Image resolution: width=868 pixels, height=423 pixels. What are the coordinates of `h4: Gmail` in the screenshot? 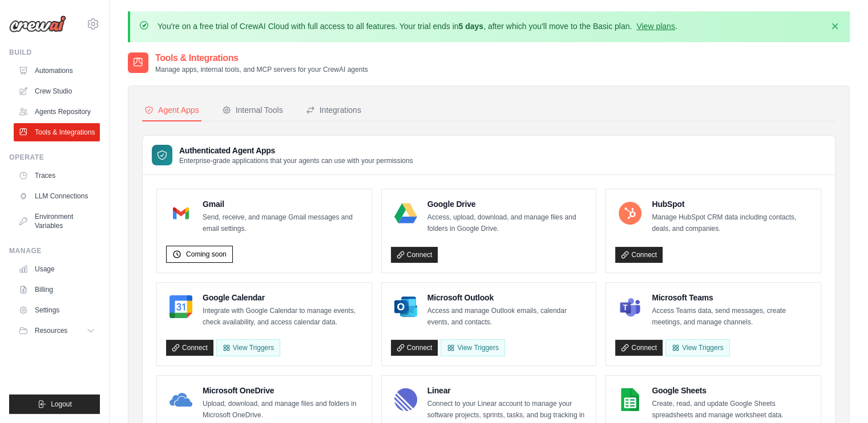 It's located at (283, 204).